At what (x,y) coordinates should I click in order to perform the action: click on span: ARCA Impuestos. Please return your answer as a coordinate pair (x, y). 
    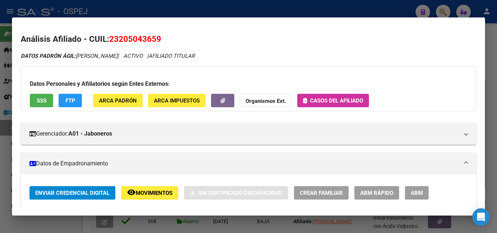
    Looking at the image, I should click on (177, 101).